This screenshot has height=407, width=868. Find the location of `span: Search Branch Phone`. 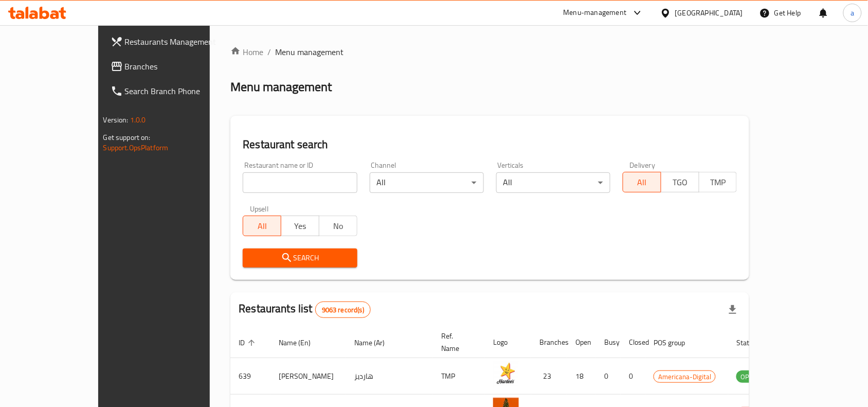

span: Search Branch Phone is located at coordinates (180, 91).